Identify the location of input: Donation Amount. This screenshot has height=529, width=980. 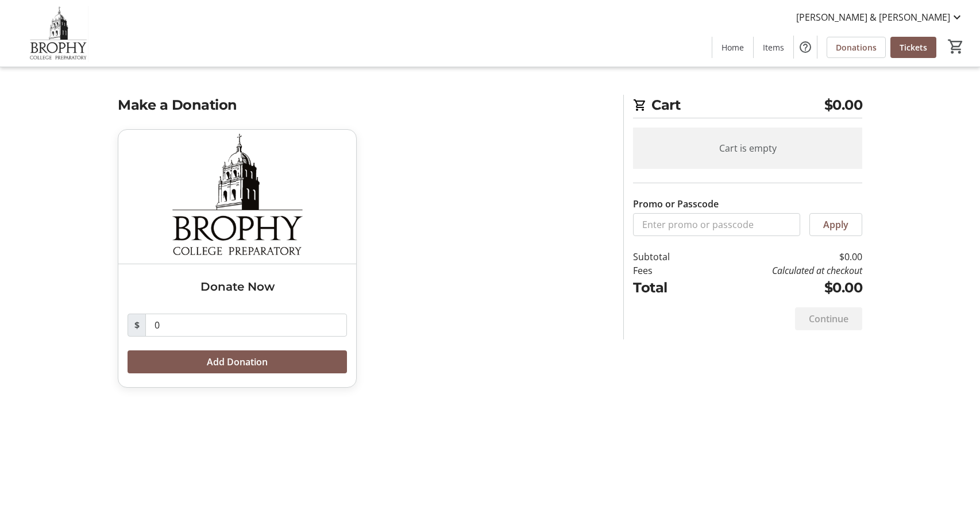
(246, 326).